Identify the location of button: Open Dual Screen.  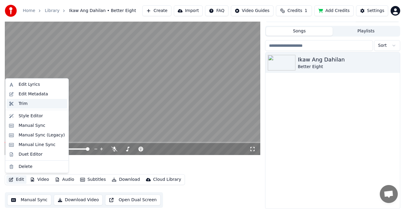
(133, 200).